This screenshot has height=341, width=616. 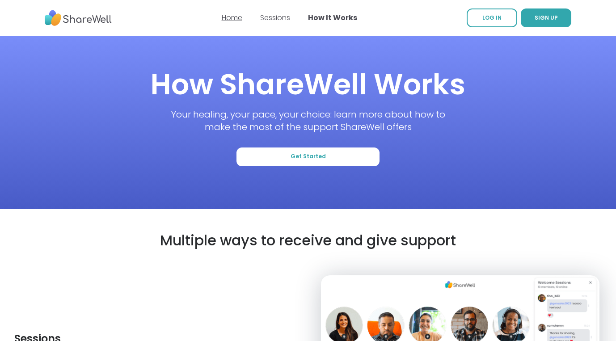 What do you see at coordinates (275, 17) in the screenshot?
I see `a: Sessions` at bounding box center [275, 17].